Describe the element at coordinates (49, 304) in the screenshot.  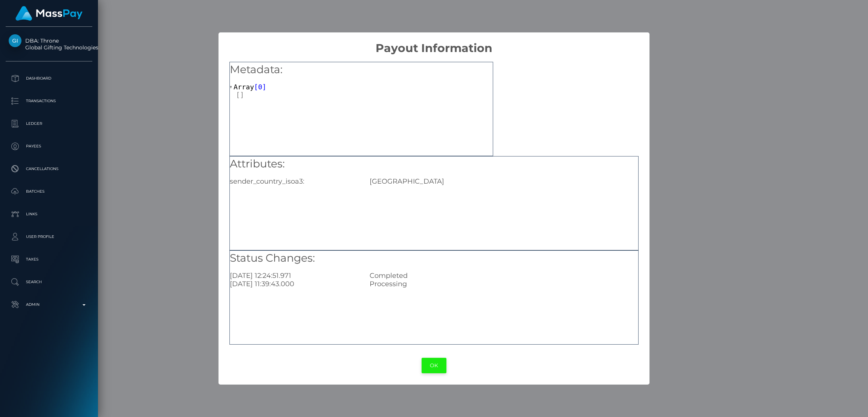
I see `p: Admin` at that location.